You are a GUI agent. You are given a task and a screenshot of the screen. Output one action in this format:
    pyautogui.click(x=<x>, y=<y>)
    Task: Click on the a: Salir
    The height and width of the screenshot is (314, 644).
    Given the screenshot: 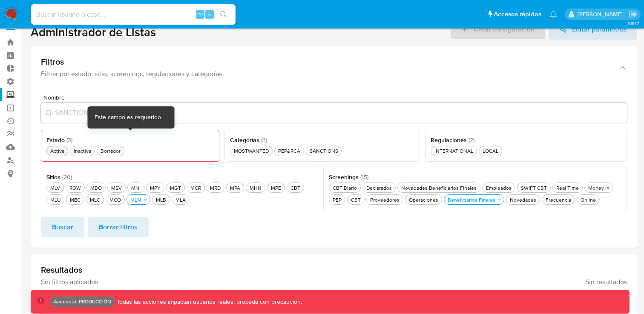 What is the action you would take?
    pyautogui.click(x=633, y=14)
    